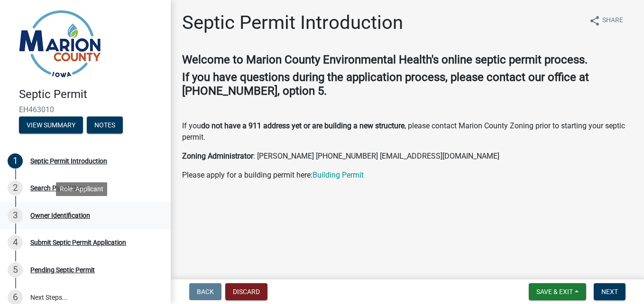 The width and height of the screenshot is (644, 304). What do you see at coordinates (78, 243) in the screenshot?
I see `div: Submit Septic Permit Application` at bounding box center [78, 243].